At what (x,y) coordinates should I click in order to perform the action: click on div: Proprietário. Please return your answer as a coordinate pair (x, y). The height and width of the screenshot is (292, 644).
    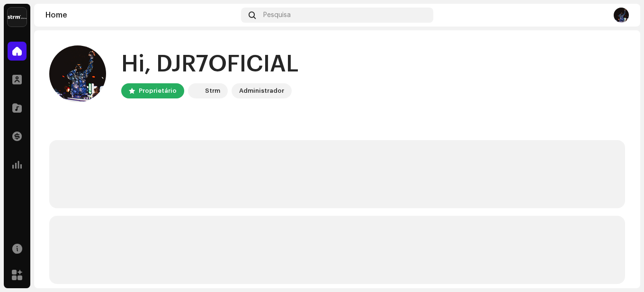
    Looking at the image, I should click on (158, 91).